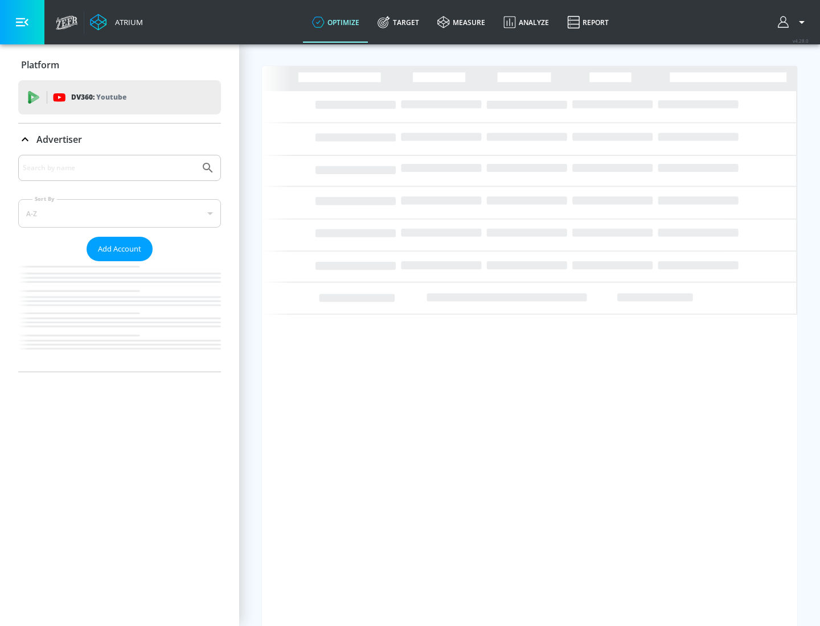 This screenshot has height=626, width=820. Describe the element at coordinates (126, 22) in the screenshot. I see `div: Atrium` at that location.